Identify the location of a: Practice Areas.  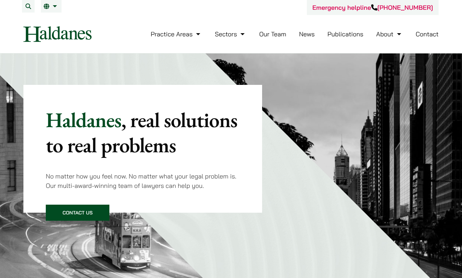
(176, 34).